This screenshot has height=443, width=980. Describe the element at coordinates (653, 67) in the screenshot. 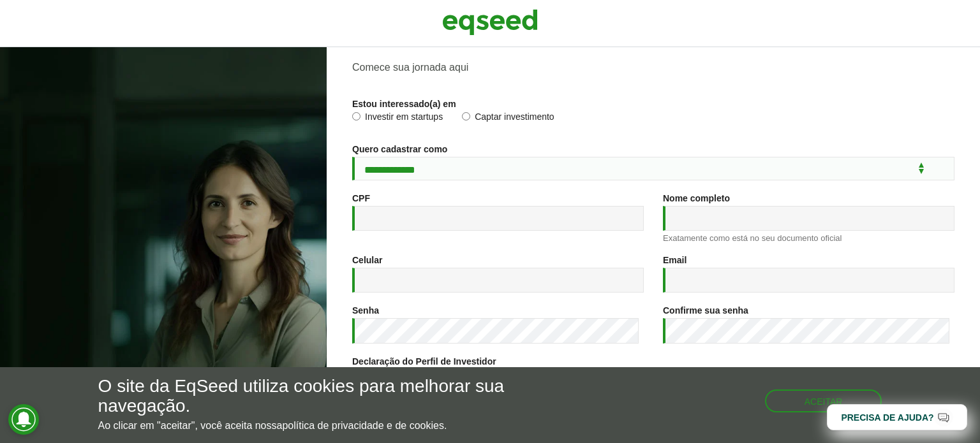

I see `p: Comece sua jornada aqui` at that location.